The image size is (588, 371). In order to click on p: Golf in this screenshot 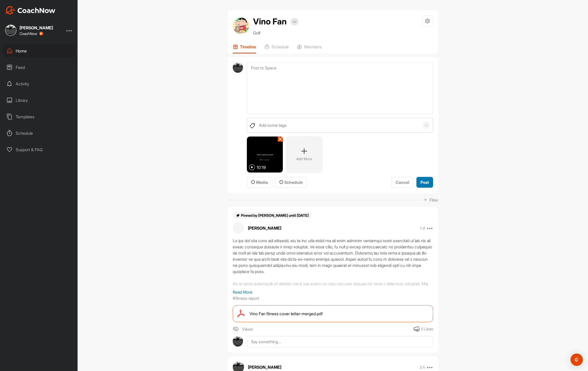, I will do `click(276, 33)`.